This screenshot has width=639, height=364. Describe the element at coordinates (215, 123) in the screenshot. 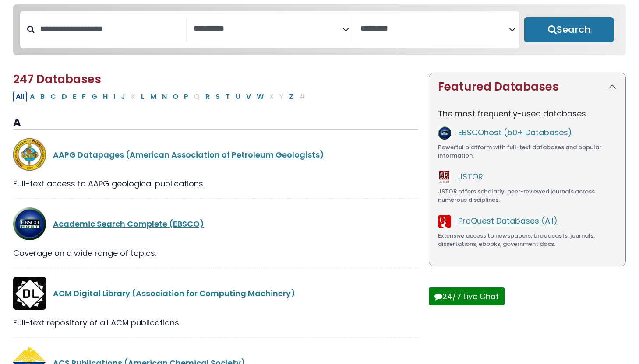

I see `h3: A` at that location.